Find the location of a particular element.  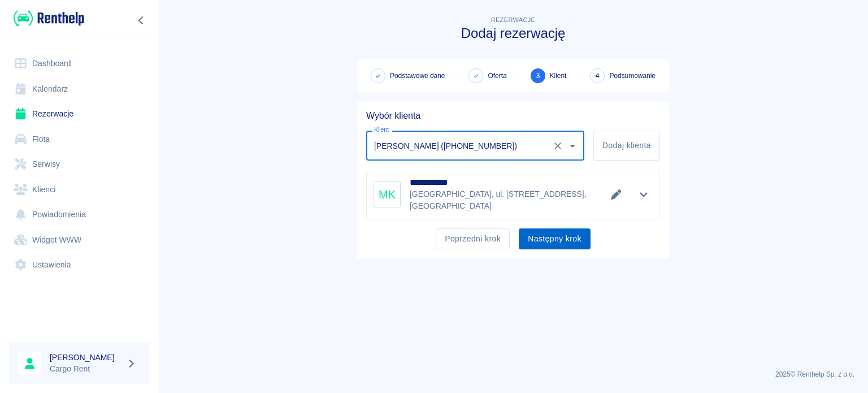

span: 3 is located at coordinates (538, 76).